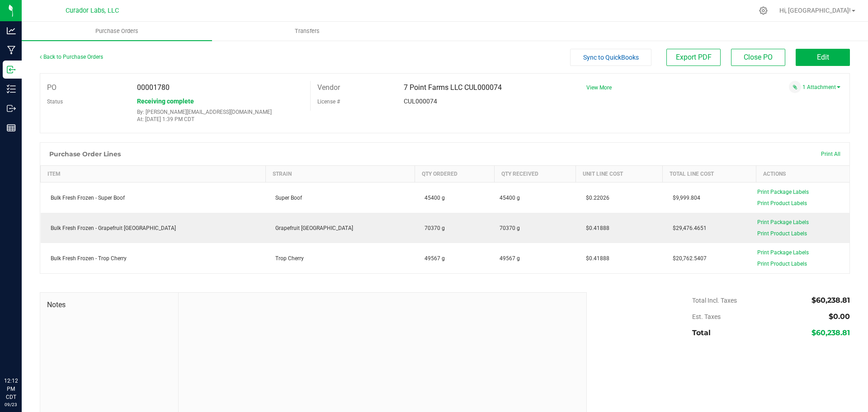 The height and width of the screenshot is (412, 868). Describe the element at coordinates (599, 88) in the screenshot. I see `a: View More` at that location.